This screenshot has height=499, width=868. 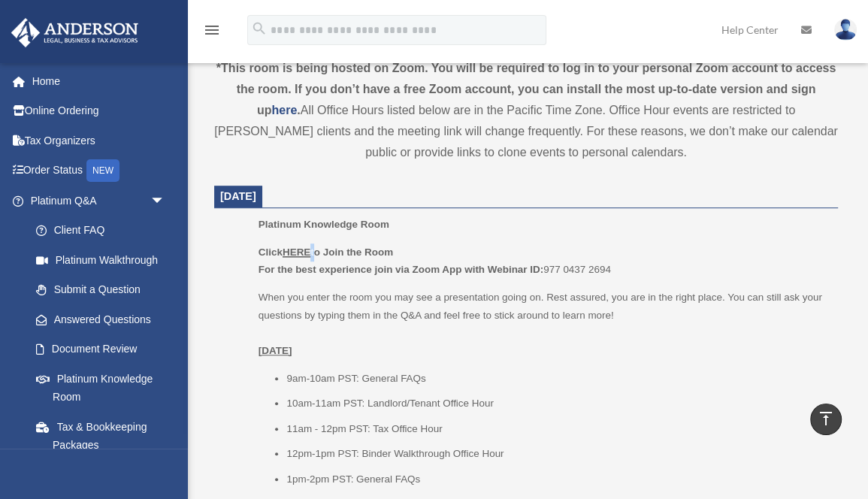 What do you see at coordinates (105, 349) in the screenshot?
I see `a: Document Review` at bounding box center [105, 349].